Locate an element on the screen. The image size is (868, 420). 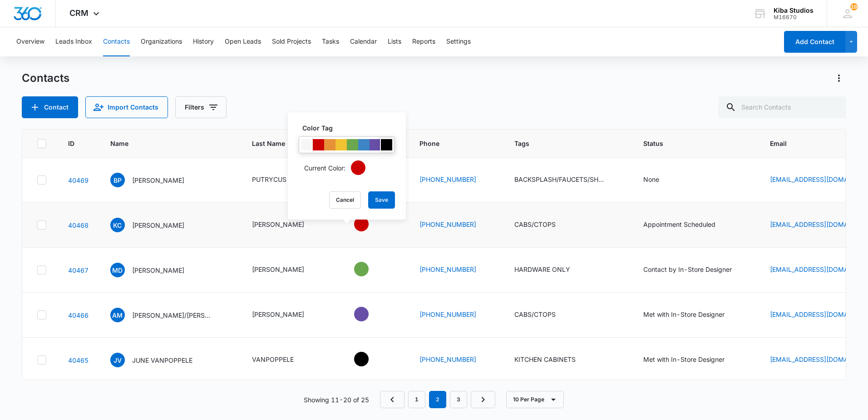
div: Name - ANDREW/HEIDI MCCARROLL - Select to Edit Field is located at coordinates (170, 315).